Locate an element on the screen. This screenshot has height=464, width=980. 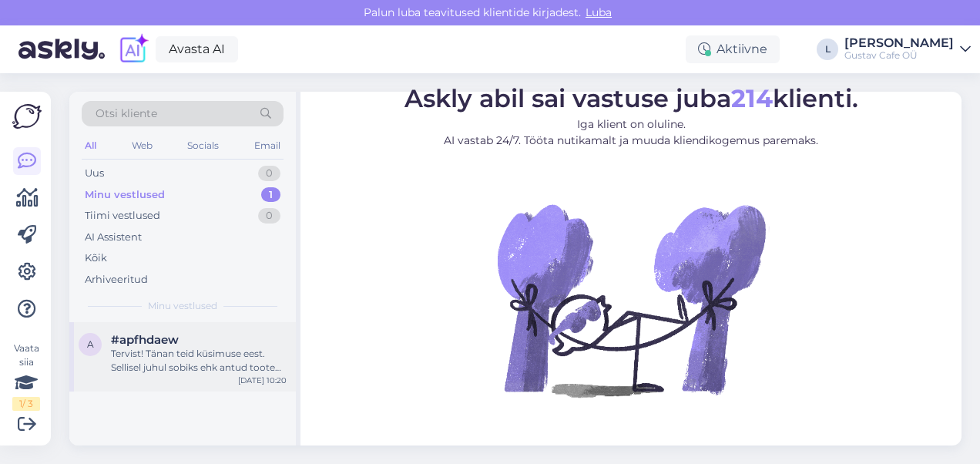
div: L is located at coordinates (828, 49).